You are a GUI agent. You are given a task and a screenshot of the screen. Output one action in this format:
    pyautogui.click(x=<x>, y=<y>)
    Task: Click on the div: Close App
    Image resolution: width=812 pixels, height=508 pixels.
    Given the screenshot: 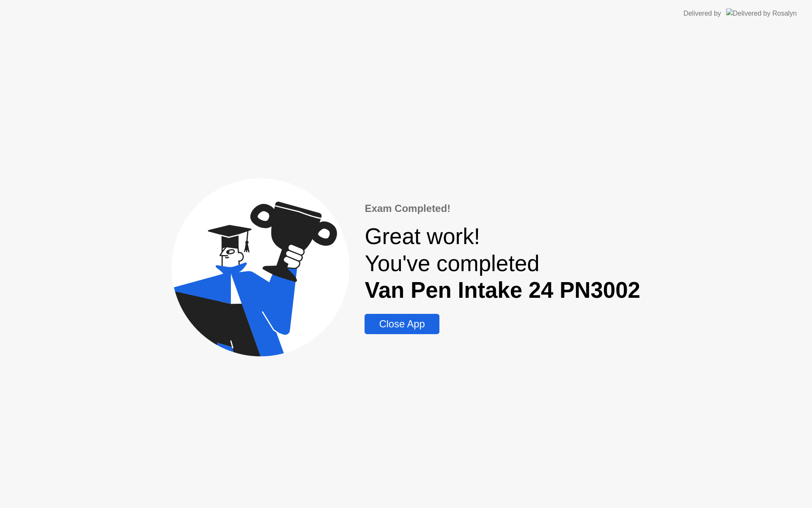 What is the action you would take?
    pyautogui.click(x=402, y=324)
    